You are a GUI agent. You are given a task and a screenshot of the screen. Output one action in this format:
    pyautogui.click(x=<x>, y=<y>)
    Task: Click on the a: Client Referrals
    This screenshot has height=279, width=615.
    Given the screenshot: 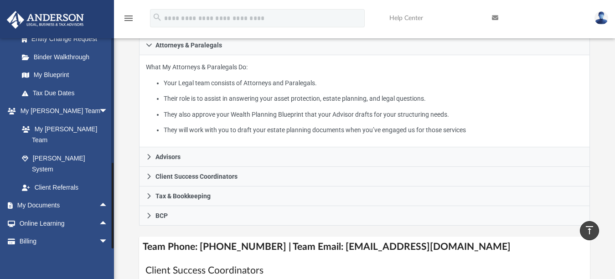 What is the action you would take?
    pyautogui.click(x=65, y=187)
    